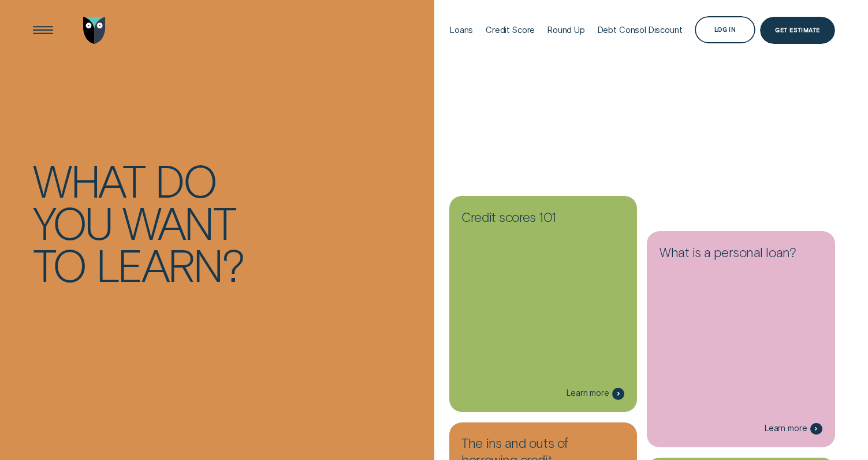  What do you see at coordinates (146, 222) in the screenshot?
I see `div: What do you want to learn?` at bounding box center [146, 222].